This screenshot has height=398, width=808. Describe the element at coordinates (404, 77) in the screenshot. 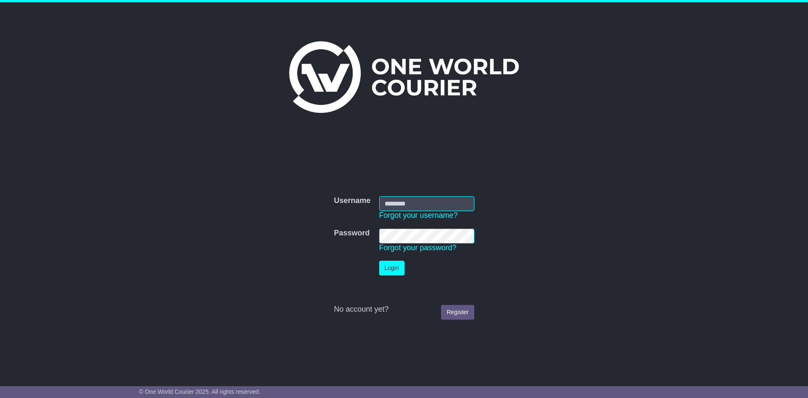

I see `img: One World` at that location.